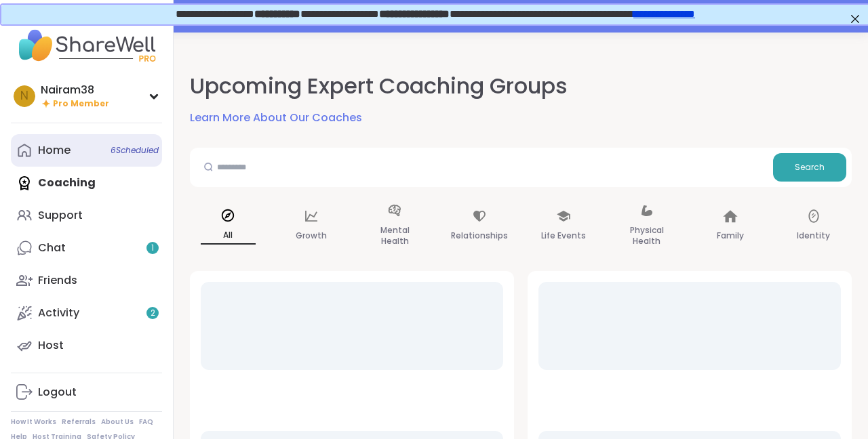 This screenshot has height=439, width=868. What do you see at coordinates (51, 346) in the screenshot?
I see `div: Host` at bounding box center [51, 346].